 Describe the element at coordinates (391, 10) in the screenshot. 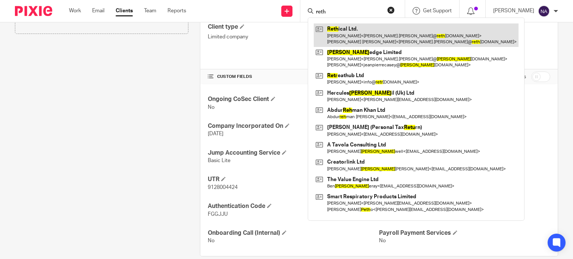

I see `button: Clear` at that location.